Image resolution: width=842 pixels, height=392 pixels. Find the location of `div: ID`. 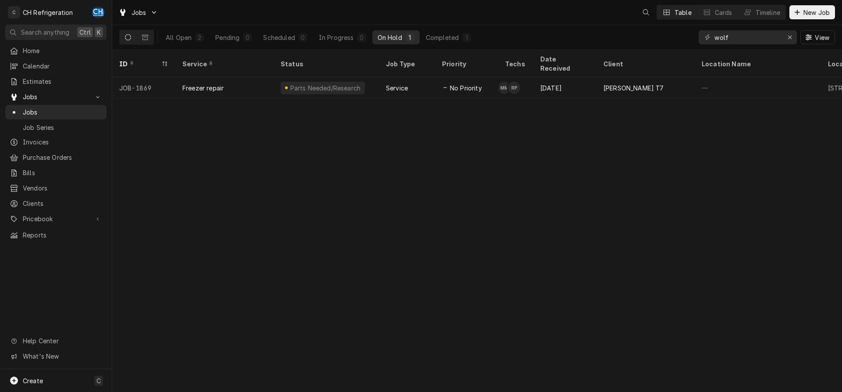

div: ID is located at coordinates (140, 64).